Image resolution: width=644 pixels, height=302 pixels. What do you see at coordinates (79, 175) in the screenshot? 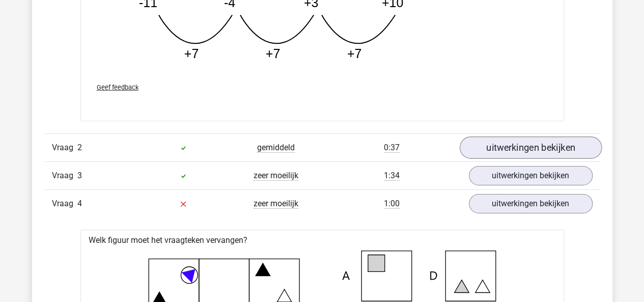
I see `span: 3` at bounding box center [79, 175].